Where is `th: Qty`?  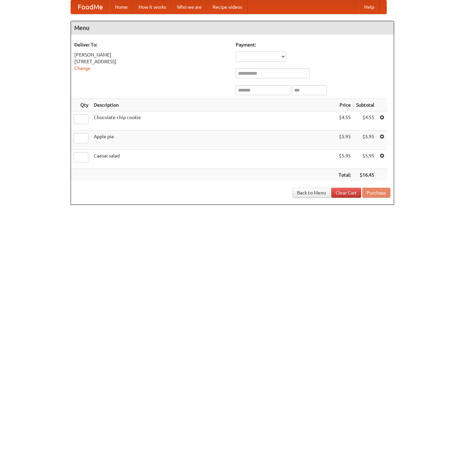
th: Qty is located at coordinates (81, 105).